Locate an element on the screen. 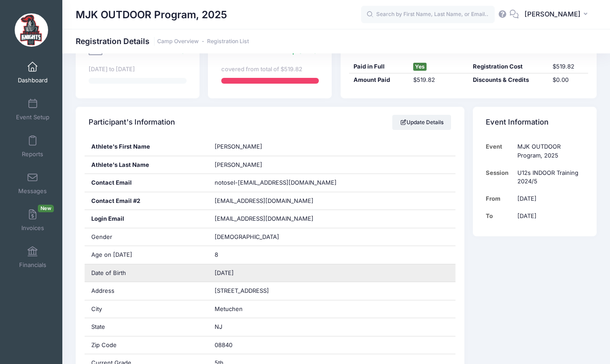  span: Yes is located at coordinates (420, 67).